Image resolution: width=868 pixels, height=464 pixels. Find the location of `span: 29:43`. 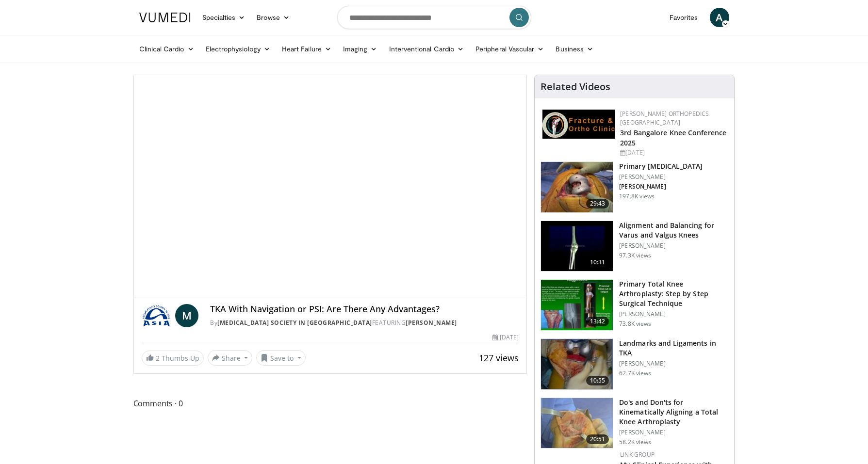

span: 29:43 is located at coordinates (598, 203).